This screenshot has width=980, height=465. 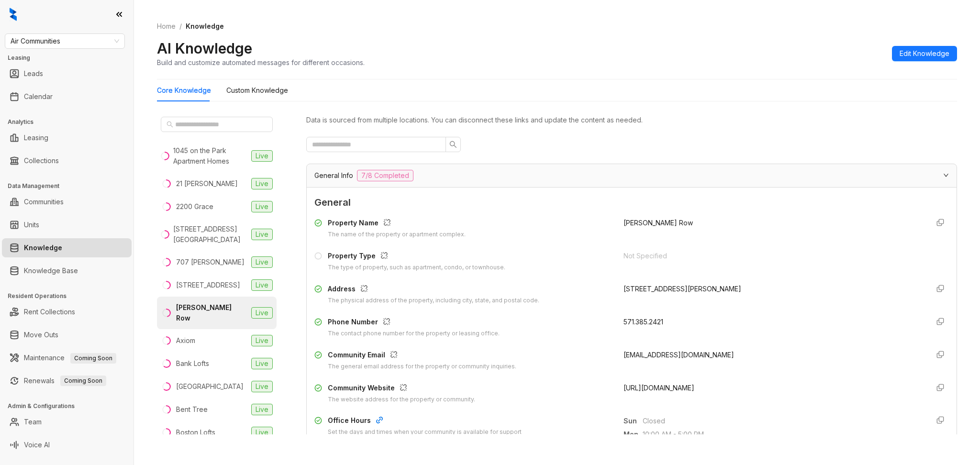 I want to click on div: Office Hours, so click(x=424, y=421).